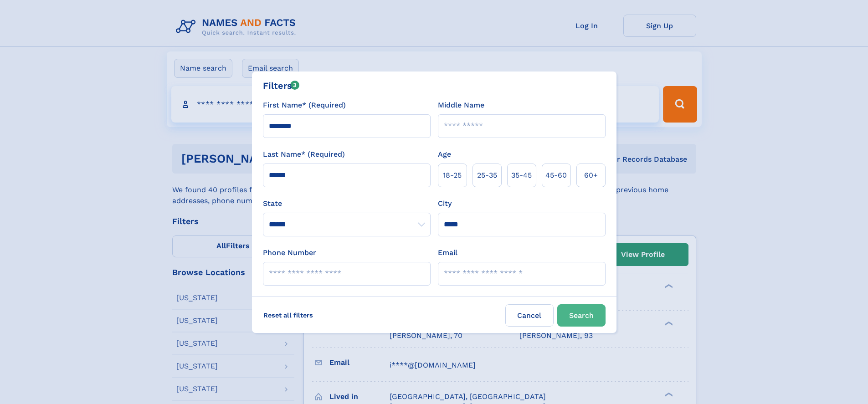 Image resolution: width=868 pixels, height=404 pixels. I want to click on button: Search, so click(581, 315).